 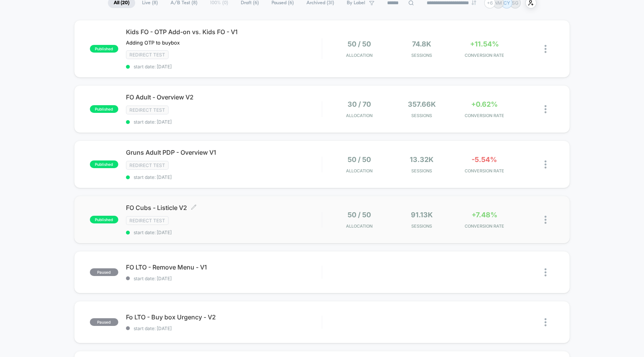 What do you see at coordinates (224, 97) in the screenshot?
I see `span: FO Adult - Overview V2` at bounding box center [224, 97].